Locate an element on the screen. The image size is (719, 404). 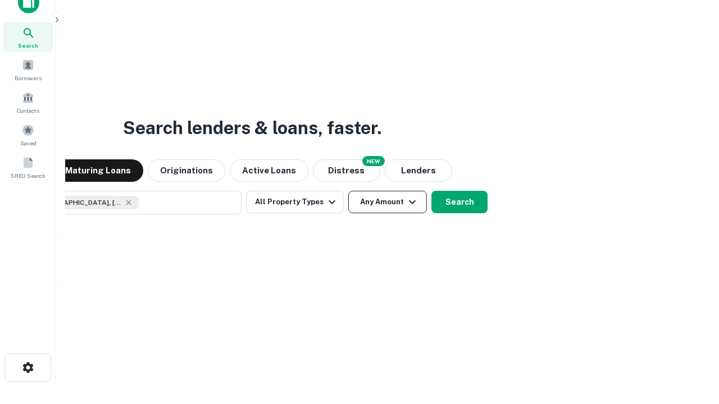
div: NEW is located at coordinates (373, 161).